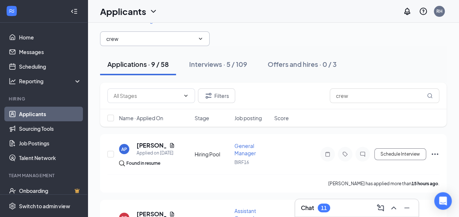 Image resolution: width=459 pixels, height=217 pixels. Describe the element at coordinates (434, 154) in the screenshot. I see `svg: Ellipses` at that location.